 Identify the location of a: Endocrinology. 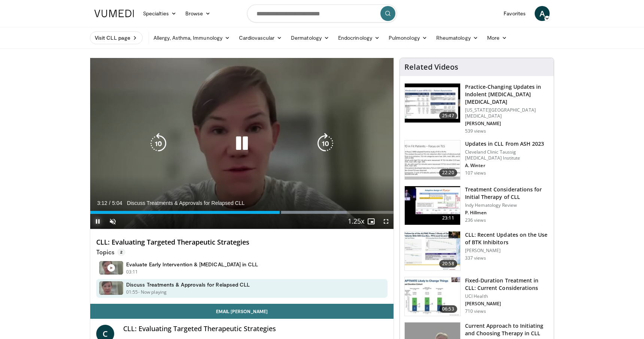
(359, 38).